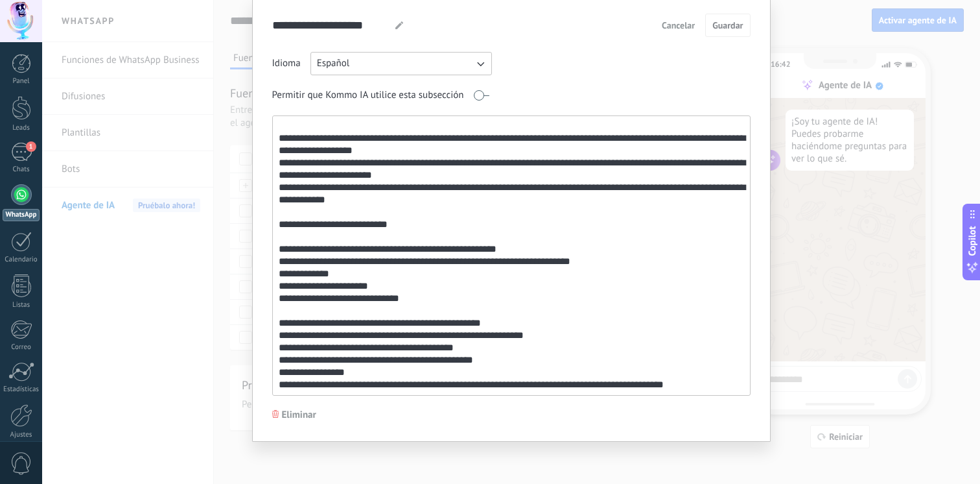 This screenshot has width=980, height=484. What do you see at coordinates (21, 128) in the screenshot?
I see `div: Leads` at bounding box center [21, 128].